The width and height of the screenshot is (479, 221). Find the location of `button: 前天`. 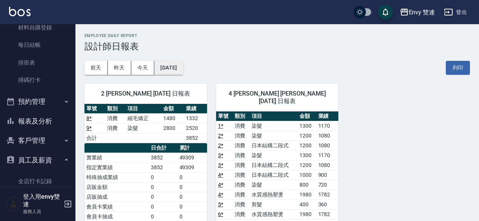

button: 前天 is located at coordinates (96, 68).